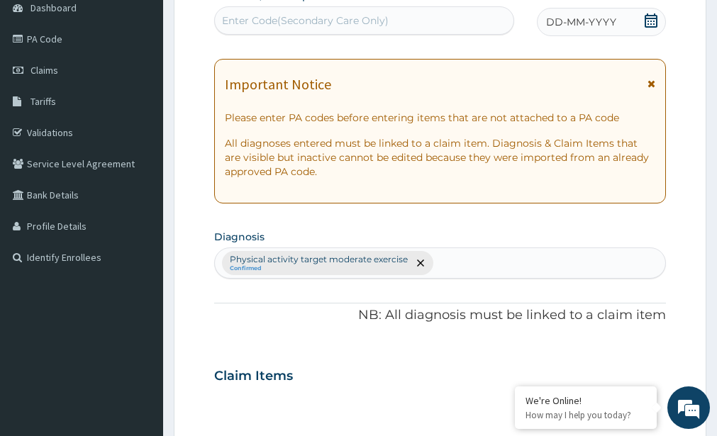 This screenshot has height=436, width=717. Describe the element at coordinates (43, 101) in the screenshot. I see `span: Tariffs` at that location.